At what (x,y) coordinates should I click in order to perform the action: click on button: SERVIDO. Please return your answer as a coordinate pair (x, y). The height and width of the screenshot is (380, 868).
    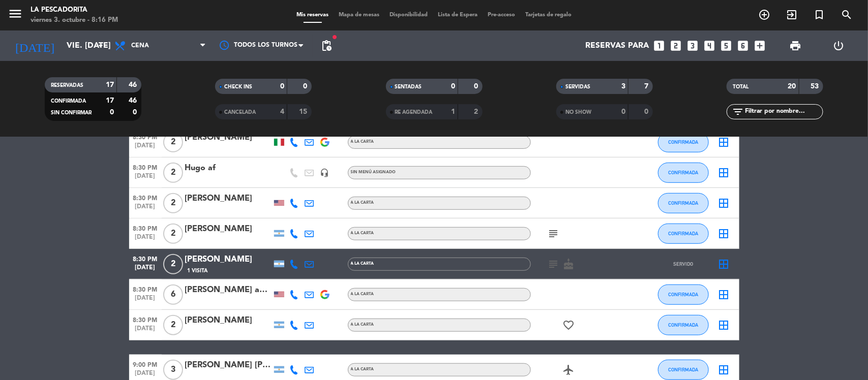
    Looking at the image, I should click on (683, 264).